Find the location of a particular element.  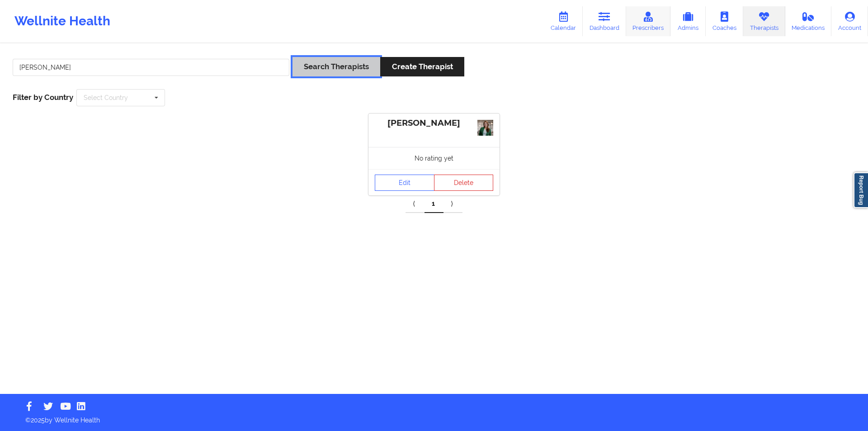

img: 1d1857e7-3a3e-41d4-8abb-3269d8dc70b1_d61bfaa4-8a9b-4041-a920-9189f42d67a3Profile_pic-7.JPG is located at coordinates (486, 128).